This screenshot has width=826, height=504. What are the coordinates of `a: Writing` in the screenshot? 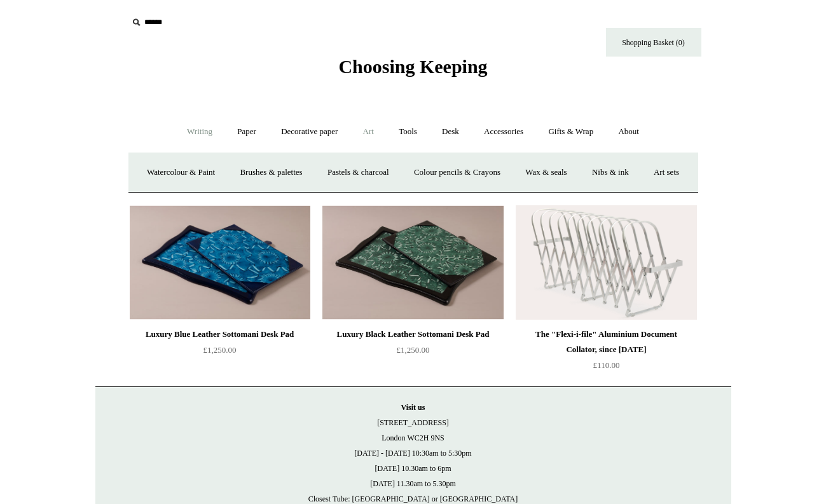 It's located at (200, 131).